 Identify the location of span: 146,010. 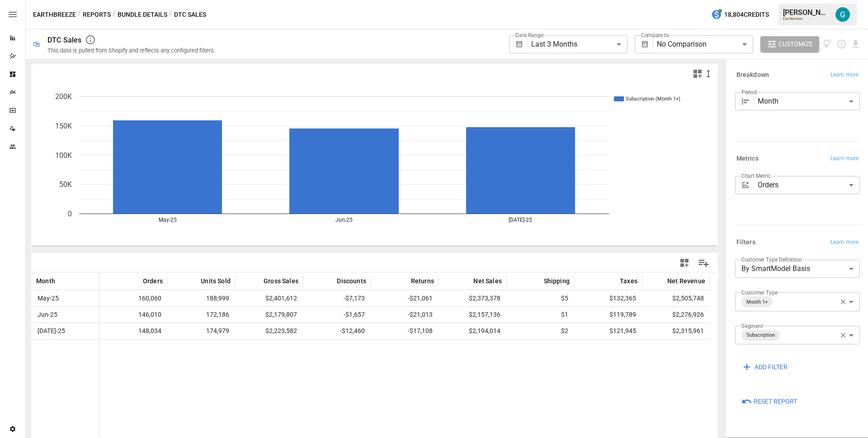
(133, 314).